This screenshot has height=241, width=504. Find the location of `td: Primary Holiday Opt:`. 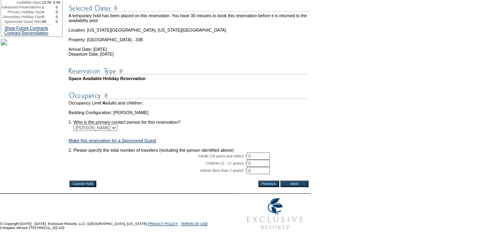

td: Primary Holiday Opt: is located at coordinates (22, 12).